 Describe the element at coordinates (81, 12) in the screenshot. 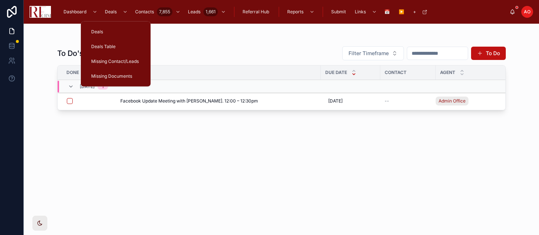

I see `a: Dashboard` at that location.